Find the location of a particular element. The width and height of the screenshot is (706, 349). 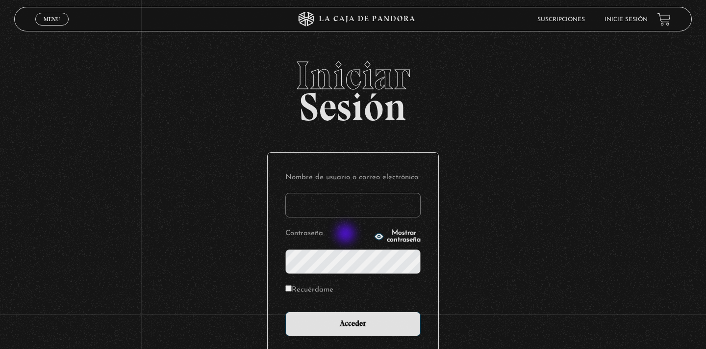

input: Acceder is located at coordinates (353, 324).